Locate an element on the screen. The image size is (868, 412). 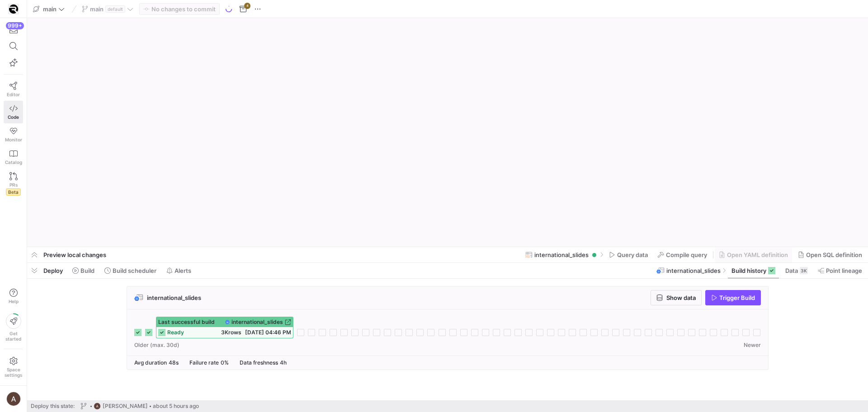
span: Space settings is located at coordinates (13, 372).